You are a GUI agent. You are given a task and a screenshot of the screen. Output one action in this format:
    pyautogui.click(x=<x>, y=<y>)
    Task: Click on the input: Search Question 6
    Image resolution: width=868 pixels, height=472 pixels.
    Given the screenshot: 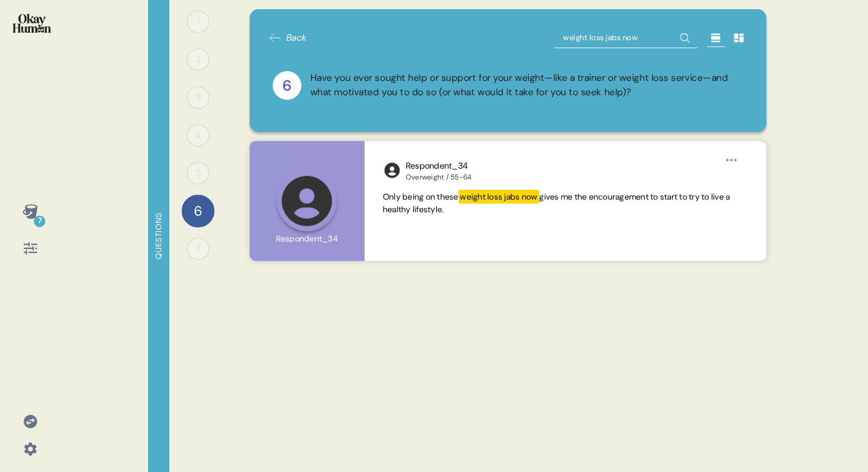 What is the action you would take?
    pyautogui.click(x=626, y=38)
    